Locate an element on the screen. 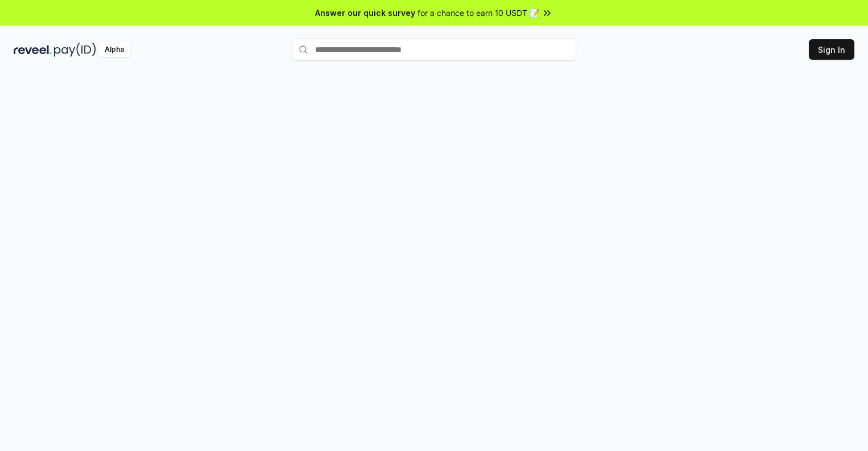  button: Sign In is located at coordinates (832, 49).